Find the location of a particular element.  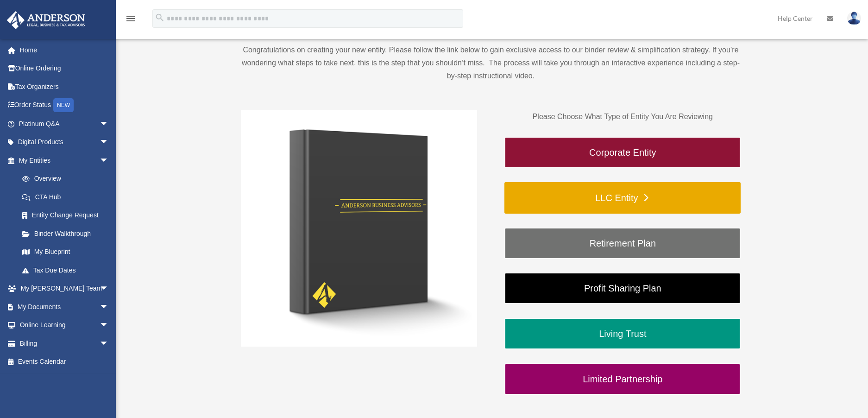

a: My Documentsarrow_drop_down is located at coordinates (65, 307).